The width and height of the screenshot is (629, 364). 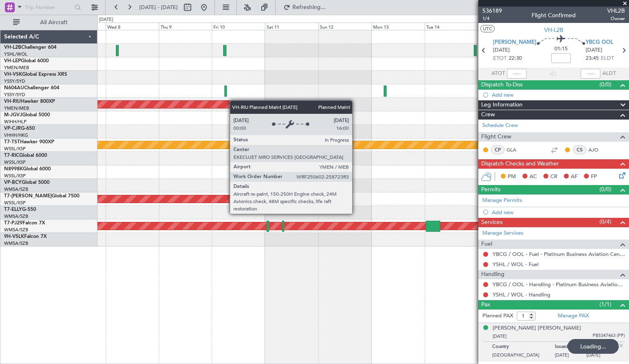 What do you see at coordinates (496, 137) in the screenshot?
I see `span: Flight Crew` at bounding box center [496, 137].